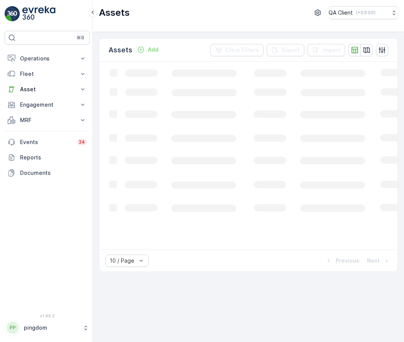 The height and width of the screenshot is (342, 404). Describe the element at coordinates (286, 50) in the screenshot. I see `button: Export` at that location.